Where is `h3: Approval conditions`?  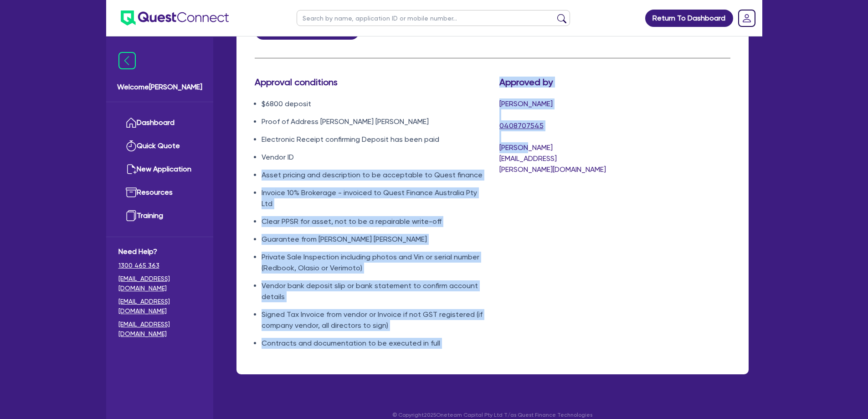
h3: Approval conditions is located at coordinates (370, 82).